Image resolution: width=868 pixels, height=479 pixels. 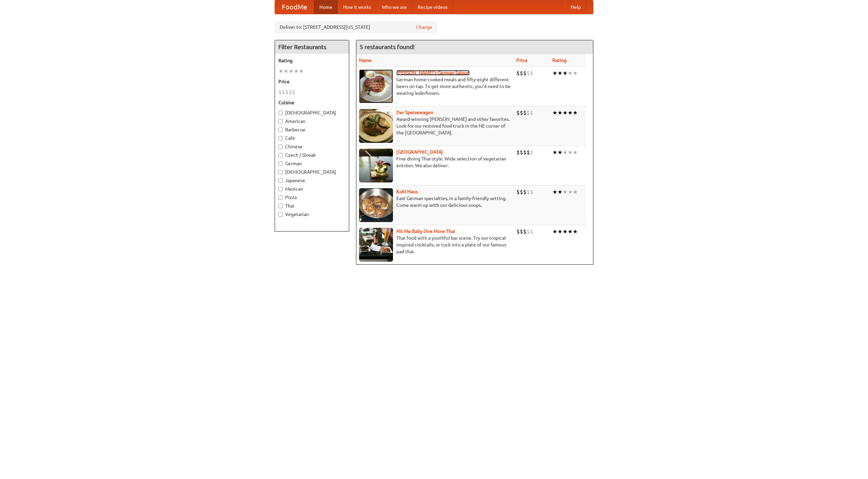 I want to click on input: Mexican, so click(x=280, y=189).